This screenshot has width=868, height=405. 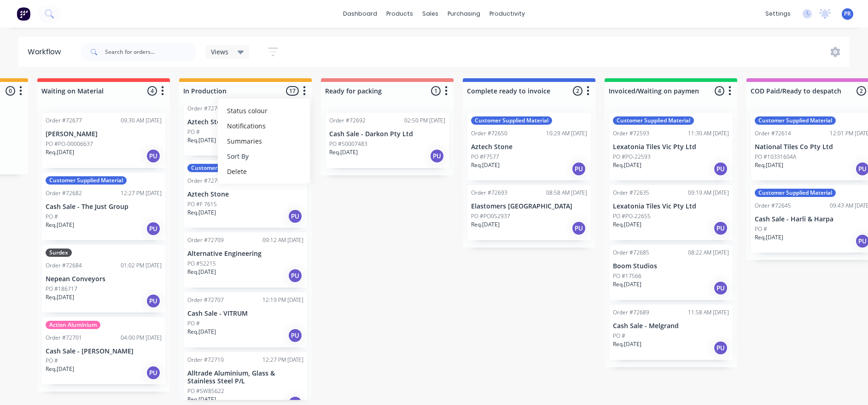 What do you see at coordinates (348, 144) in the screenshot?
I see `p: PO #50007483` at bounding box center [348, 144].